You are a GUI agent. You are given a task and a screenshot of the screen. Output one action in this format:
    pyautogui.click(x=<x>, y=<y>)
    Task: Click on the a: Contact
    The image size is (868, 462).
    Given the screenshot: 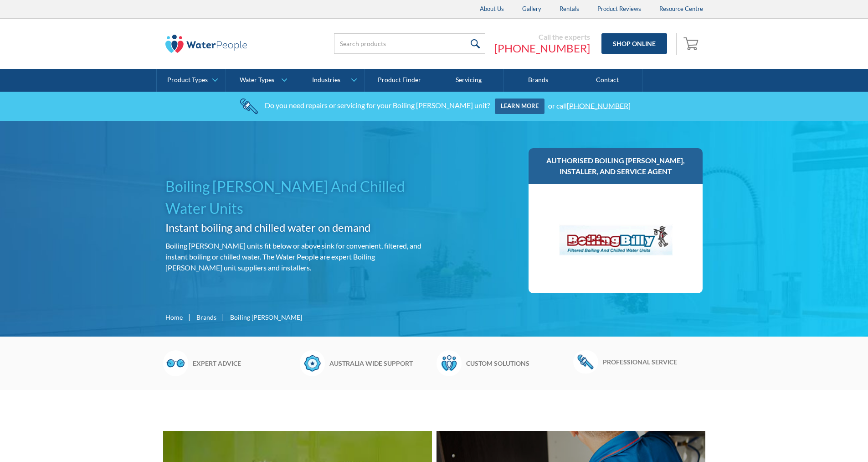 What is the action you would take?
    pyautogui.click(x=608, y=80)
    